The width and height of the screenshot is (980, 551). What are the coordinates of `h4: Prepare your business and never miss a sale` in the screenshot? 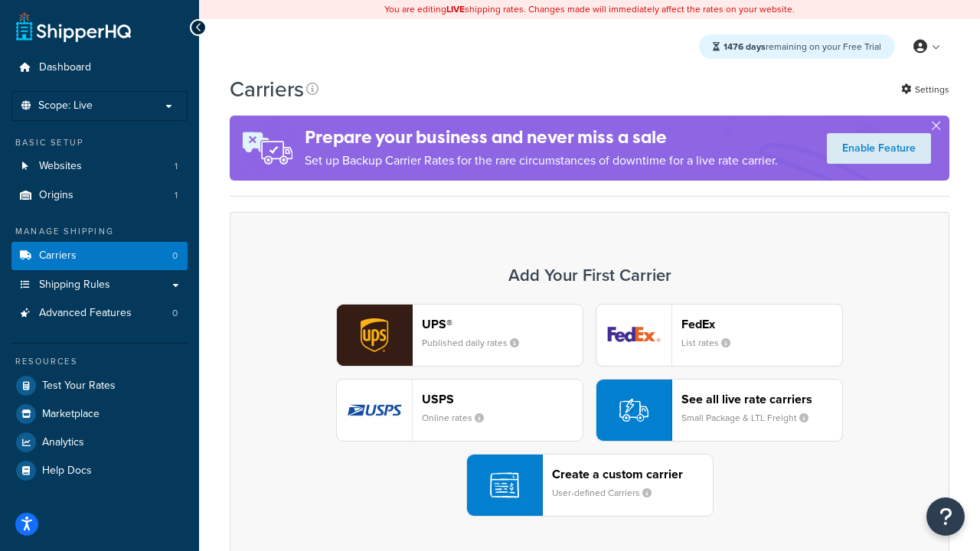 It's located at (541, 137).